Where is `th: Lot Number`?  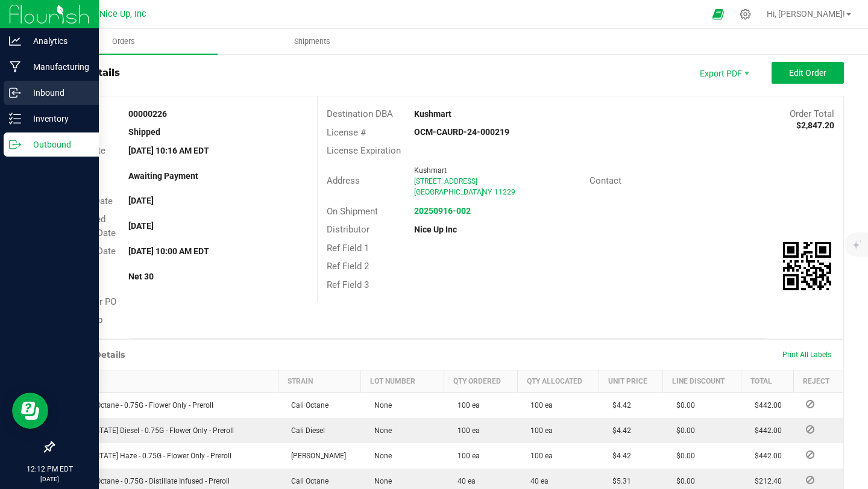
th: Lot Number is located at coordinates (403, 380).